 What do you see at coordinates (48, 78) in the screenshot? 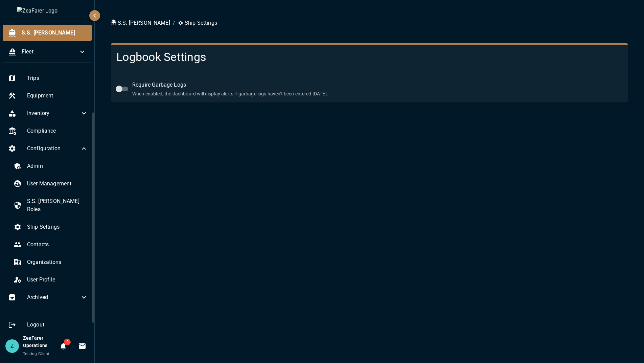
I see `div: Trips` at bounding box center [48, 78].